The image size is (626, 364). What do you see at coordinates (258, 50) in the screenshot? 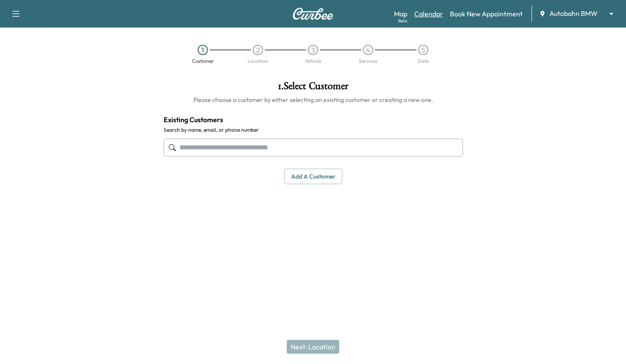
I see `div: 2` at bounding box center [258, 50].